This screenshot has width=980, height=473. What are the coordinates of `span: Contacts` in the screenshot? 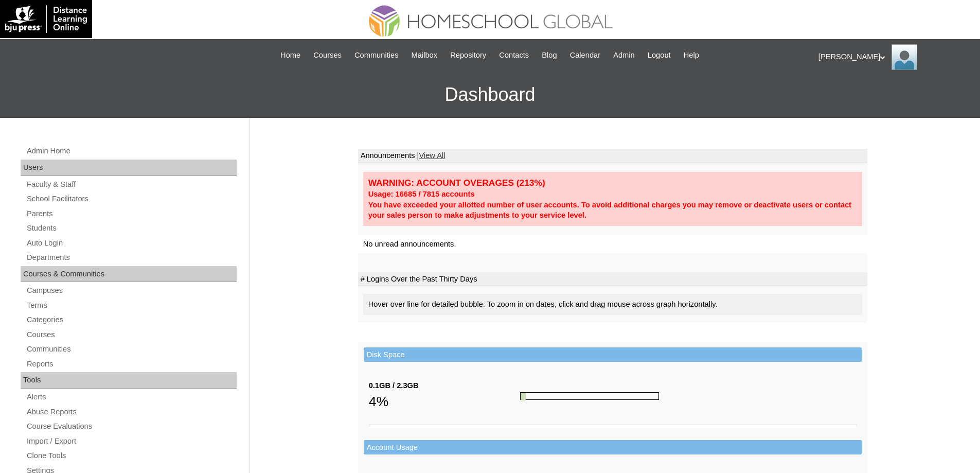 It's located at (514, 55).